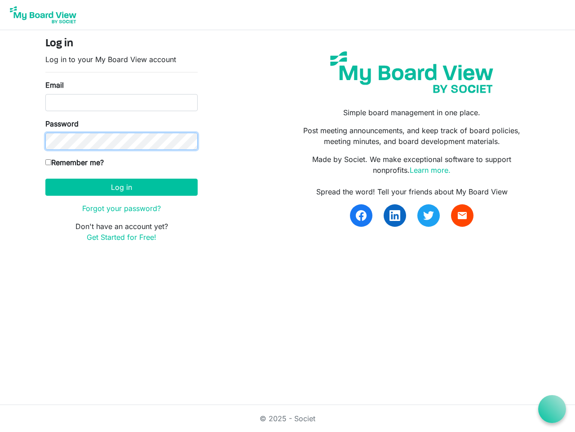  Describe the element at coordinates (54, 85) in the screenshot. I see `label: Email` at that location.